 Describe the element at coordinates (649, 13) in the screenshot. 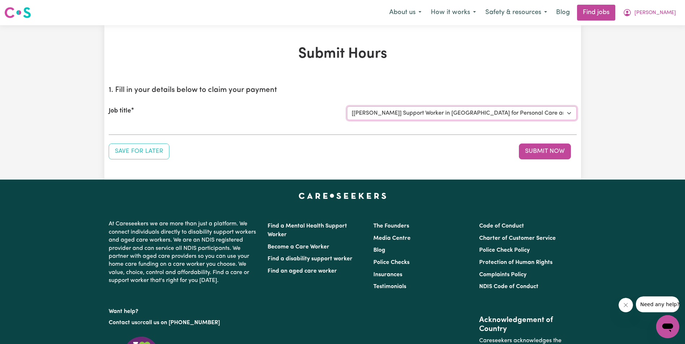

I see `button: My Account` at that location.